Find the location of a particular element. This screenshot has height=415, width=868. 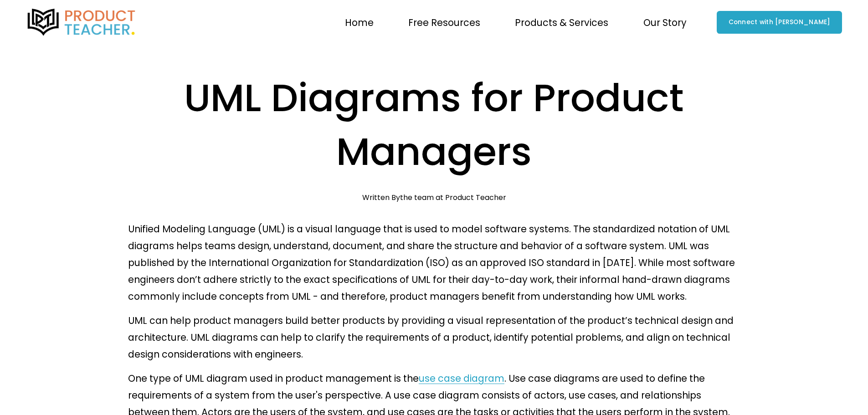

p: UML can help product managers build better products by providing a visual representation of the p... is located at coordinates (434, 337).